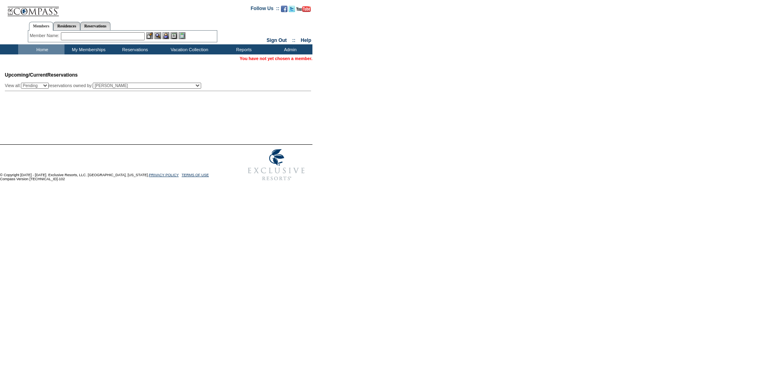  I want to click on a: Residences, so click(67, 26).